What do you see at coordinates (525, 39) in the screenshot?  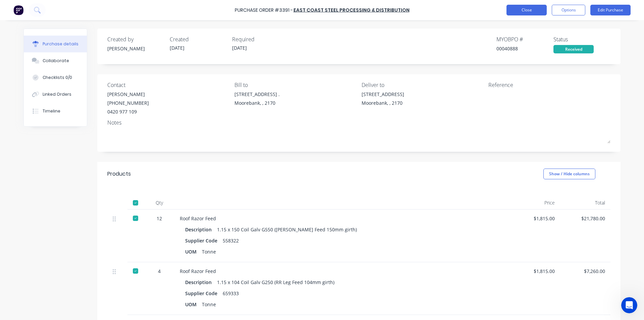 I see `div: MYOB PO #` at bounding box center [525, 39].